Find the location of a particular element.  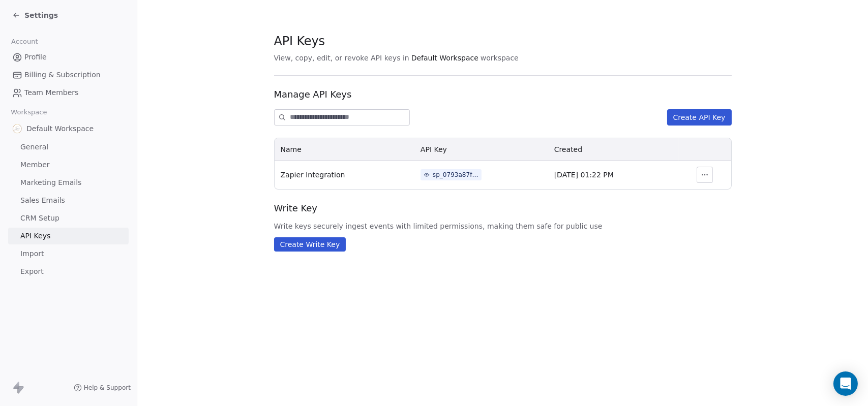

span: Member is located at coordinates (35, 165).